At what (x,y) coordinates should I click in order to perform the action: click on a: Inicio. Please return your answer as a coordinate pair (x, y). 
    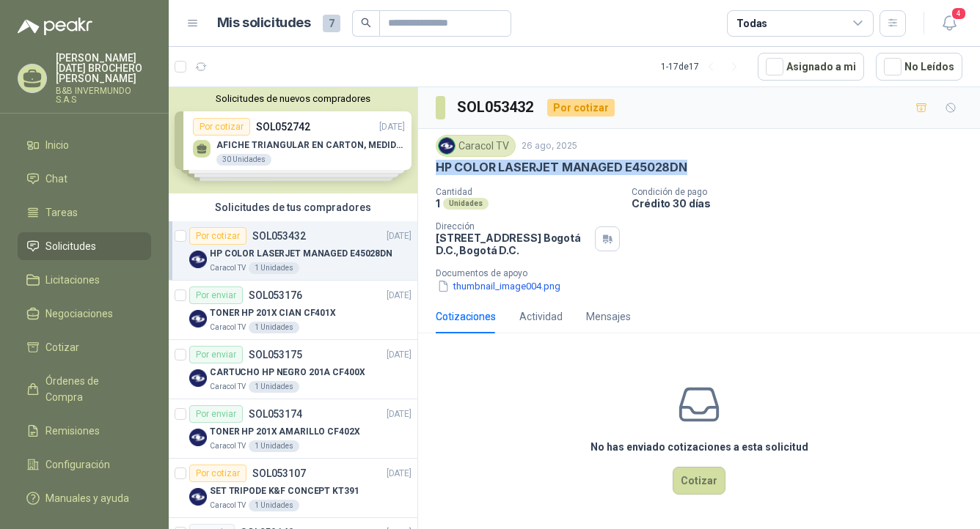
    Looking at the image, I should click on (84, 145).